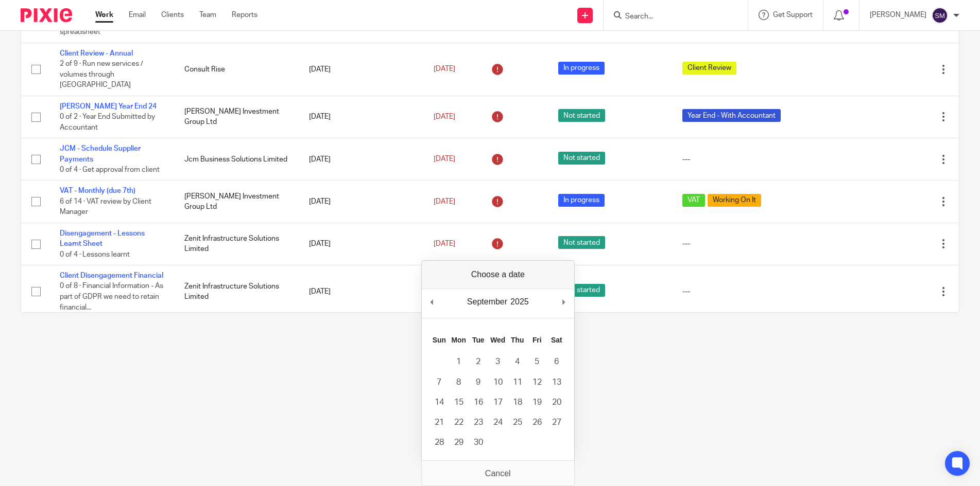 The height and width of the screenshot is (486, 980). What do you see at coordinates (478, 340) in the screenshot?
I see `abbr: Tuesday` at bounding box center [478, 340].